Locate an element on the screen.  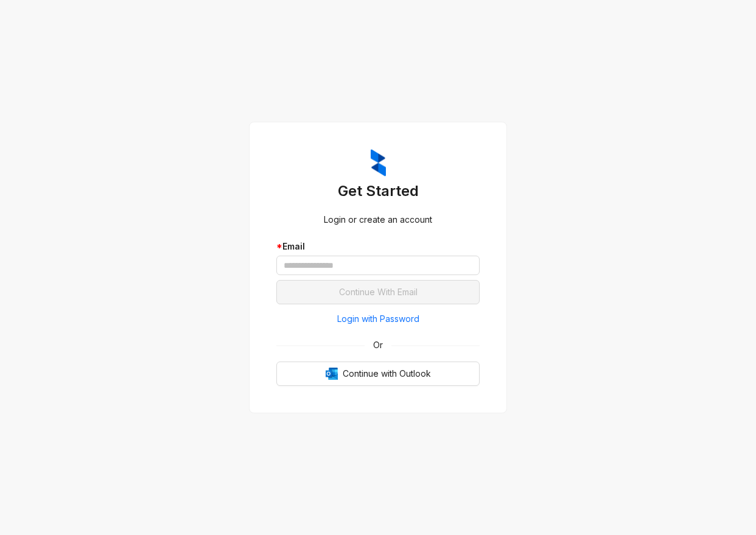
div: Email is located at coordinates (378, 247).